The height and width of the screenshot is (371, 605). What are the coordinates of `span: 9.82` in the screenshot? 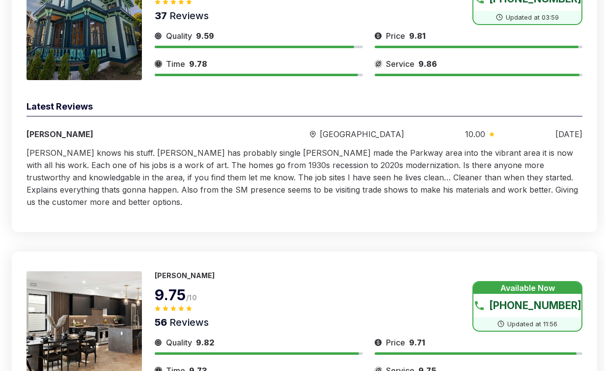 It's located at (205, 342).